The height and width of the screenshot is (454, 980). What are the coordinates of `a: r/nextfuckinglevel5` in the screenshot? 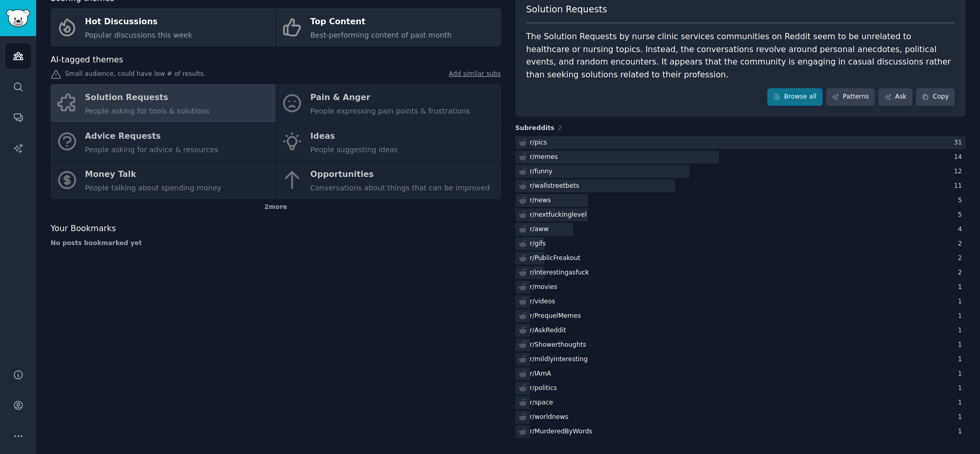 It's located at (741, 215).